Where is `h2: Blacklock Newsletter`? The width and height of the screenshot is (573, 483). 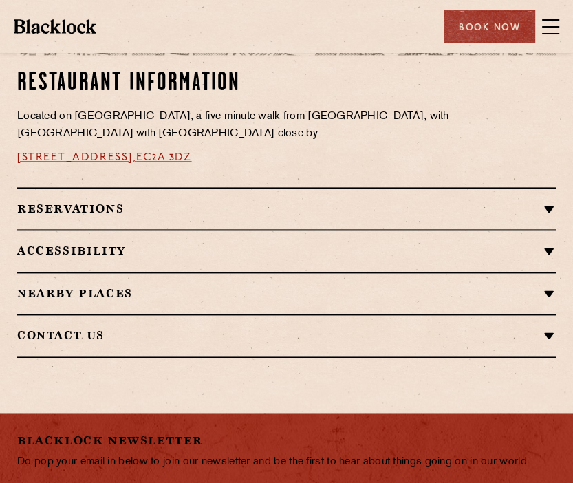
h2: Blacklock Newsletter is located at coordinates (286, 440).